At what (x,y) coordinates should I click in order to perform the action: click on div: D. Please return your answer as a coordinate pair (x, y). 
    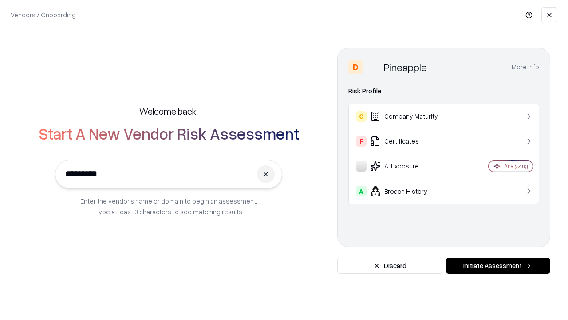
    Looking at the image, I should click on (356, 67).